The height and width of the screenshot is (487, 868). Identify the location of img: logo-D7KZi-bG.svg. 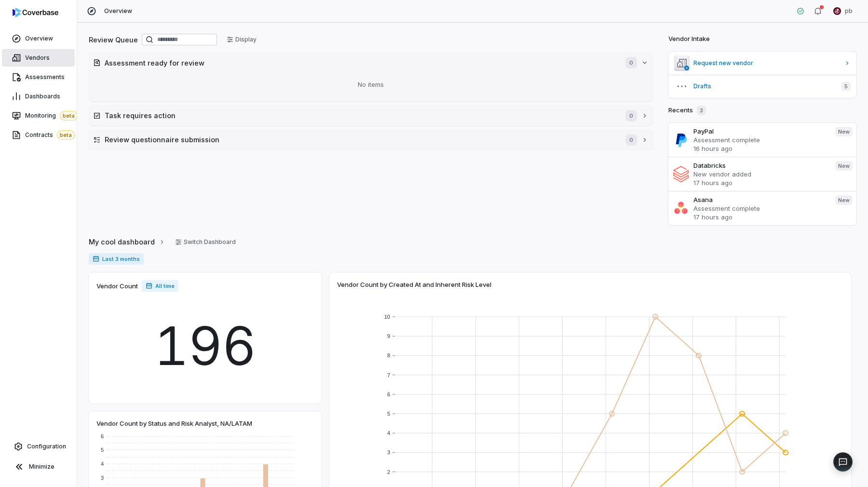
(35, 12).